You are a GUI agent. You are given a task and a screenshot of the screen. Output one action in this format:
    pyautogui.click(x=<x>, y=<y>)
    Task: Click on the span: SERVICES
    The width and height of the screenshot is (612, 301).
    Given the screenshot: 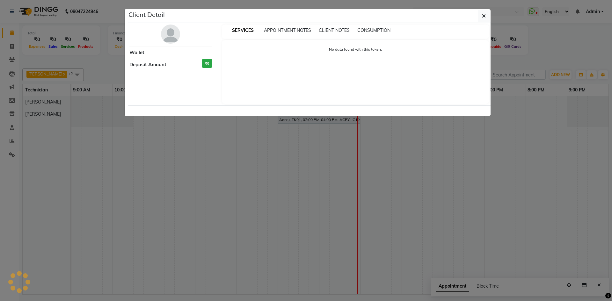 What is the action you would take?
    pyautogui.click(x=243, y=31)
    